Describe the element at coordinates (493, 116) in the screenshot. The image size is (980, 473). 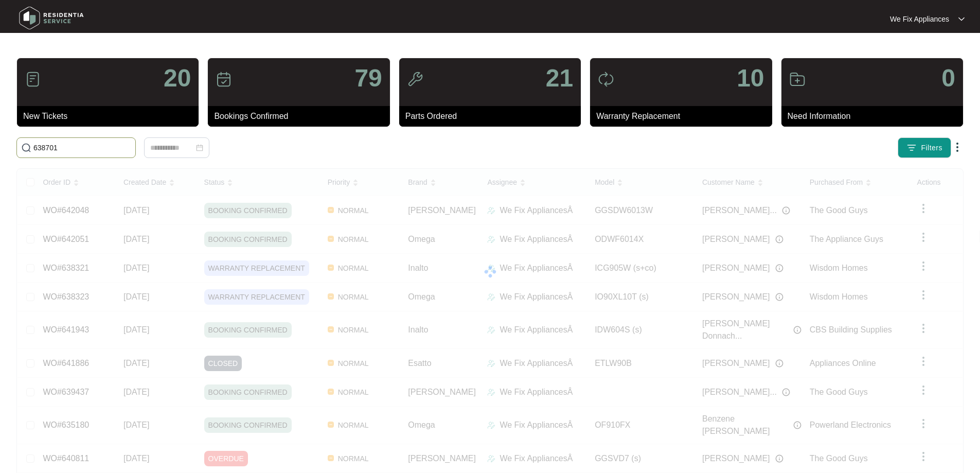
I see `p: Parts Ordered` at that location.